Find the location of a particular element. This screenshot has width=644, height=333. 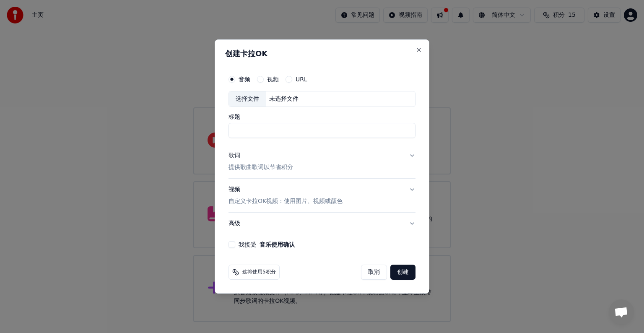

div: 未选择文件 is located at coordinates (284, 99).